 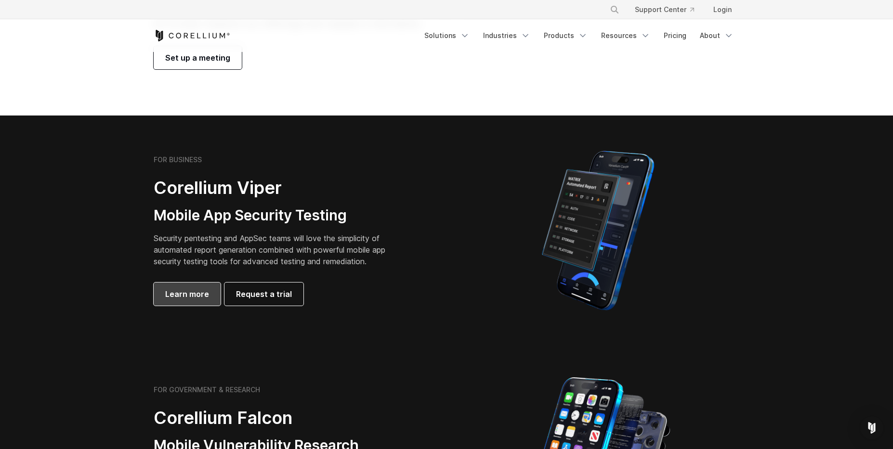 I want to click on a: Corellium Home, so click(x=192, y=36).